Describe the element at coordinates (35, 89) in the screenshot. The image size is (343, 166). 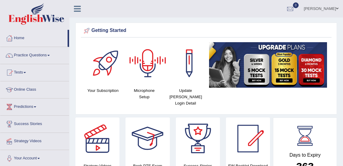
I see `a: Online Class` at that location.